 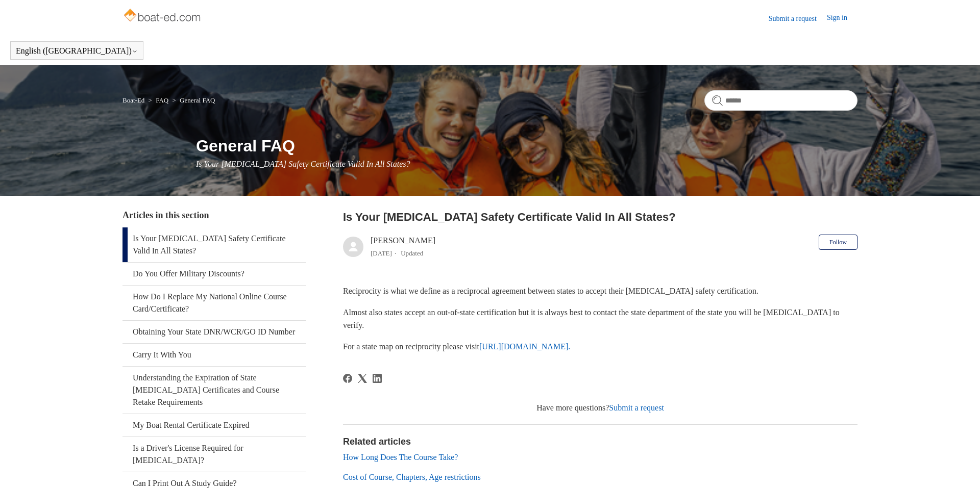 What do you see at coordinates (362, 378) in the screenshot?
I see `a: X Corp` at bounding box center [362, 378].